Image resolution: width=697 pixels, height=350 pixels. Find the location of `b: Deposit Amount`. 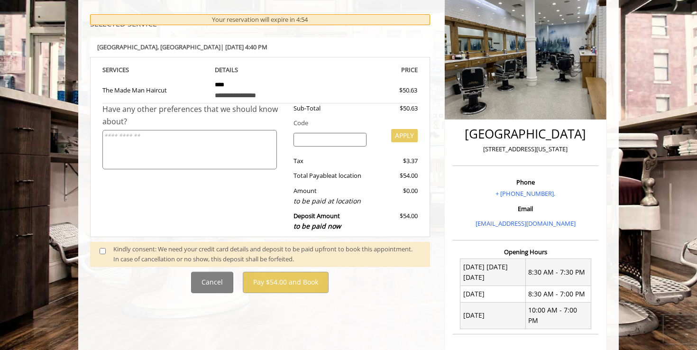

b: Deposit Amount is located at coordinates (317, 221).